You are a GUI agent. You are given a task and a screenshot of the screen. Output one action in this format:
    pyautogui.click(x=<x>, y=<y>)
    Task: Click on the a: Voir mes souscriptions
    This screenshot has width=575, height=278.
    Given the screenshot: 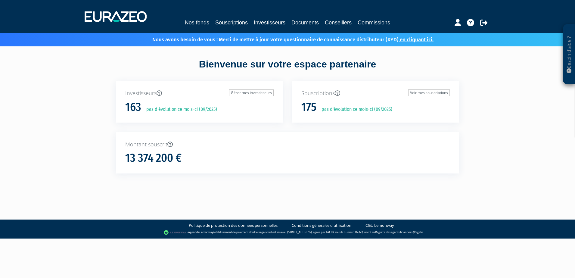 What is the action you would take?
    pyautogui.click(x=429, y=93)
    